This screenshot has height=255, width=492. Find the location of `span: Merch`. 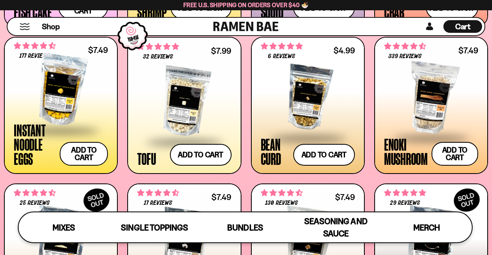

span: Merch is located at coordinates (426, 227).